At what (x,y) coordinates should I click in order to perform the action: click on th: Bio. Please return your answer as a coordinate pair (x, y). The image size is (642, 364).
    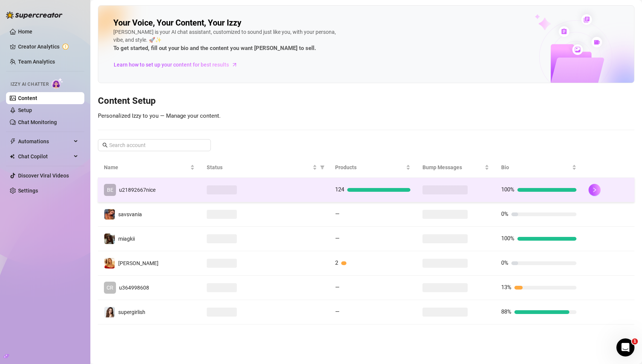
    Looking at the image, I should click on (539, 167).